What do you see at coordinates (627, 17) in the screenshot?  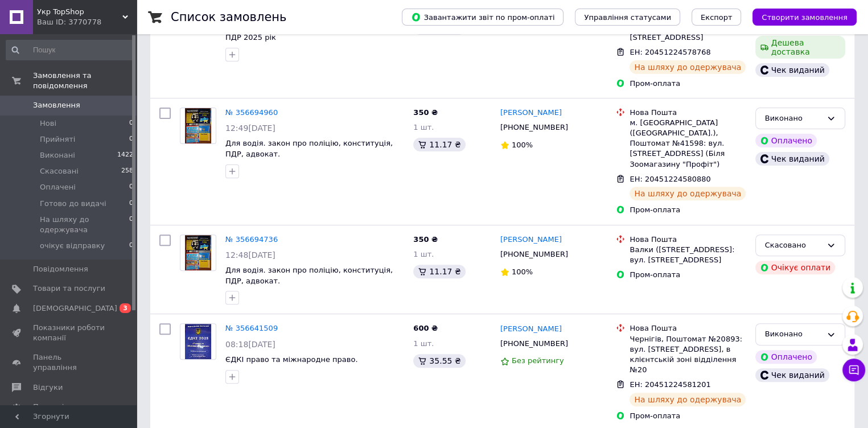 I see `button: Управління статусами` at bounding box center [627, 17].